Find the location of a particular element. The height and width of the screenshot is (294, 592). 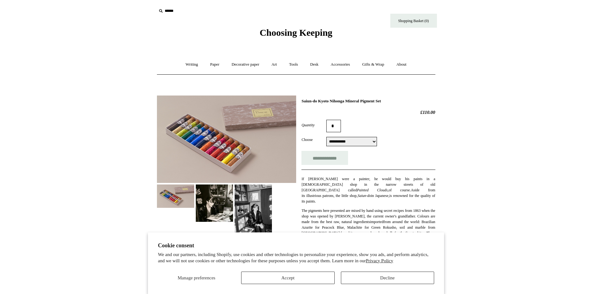

h2: Cookie consent is located at coordinates (296, 245).